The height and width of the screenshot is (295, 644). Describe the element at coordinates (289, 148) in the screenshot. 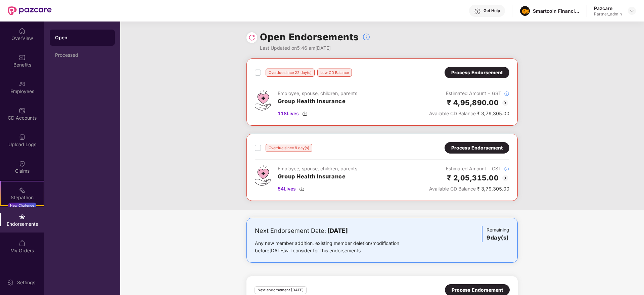

I see `div: Overdue since 8 day(s)` at that location.